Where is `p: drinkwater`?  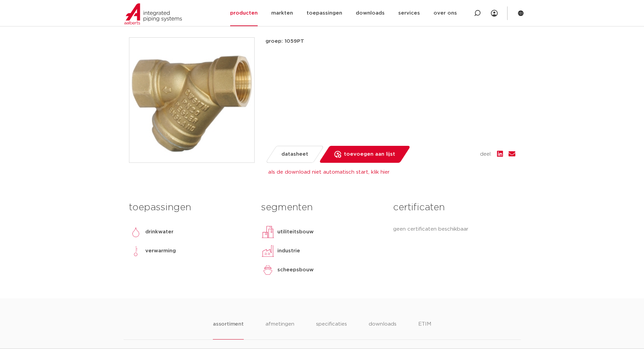
p: drinkwater is located at coordinates (159, 232).